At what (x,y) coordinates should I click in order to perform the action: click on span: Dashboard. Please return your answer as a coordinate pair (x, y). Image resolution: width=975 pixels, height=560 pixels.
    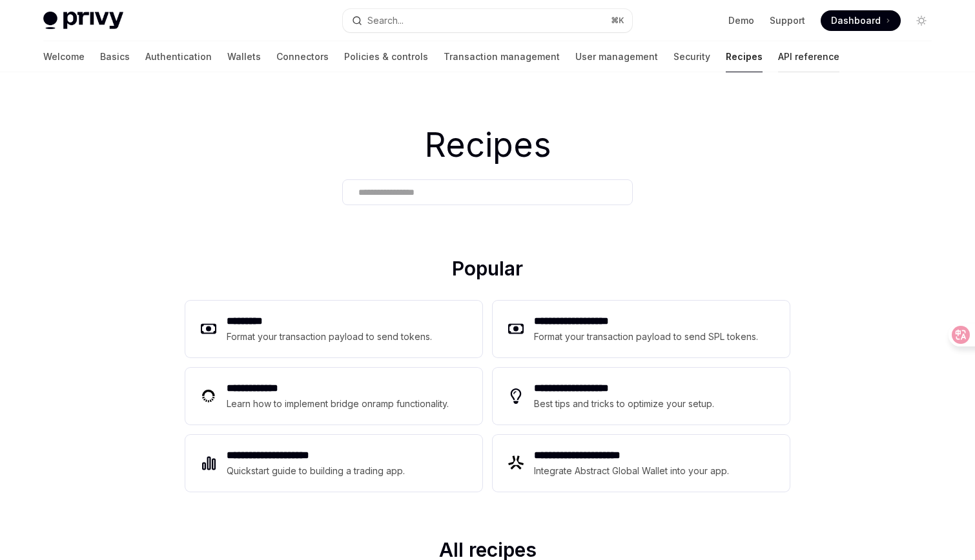
    Looking at the image, I should click on (856, 21).